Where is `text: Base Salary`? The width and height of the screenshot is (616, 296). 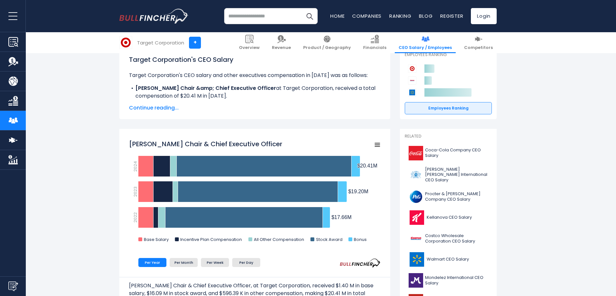 text: Base Salary is located at coordinates (156, 239).